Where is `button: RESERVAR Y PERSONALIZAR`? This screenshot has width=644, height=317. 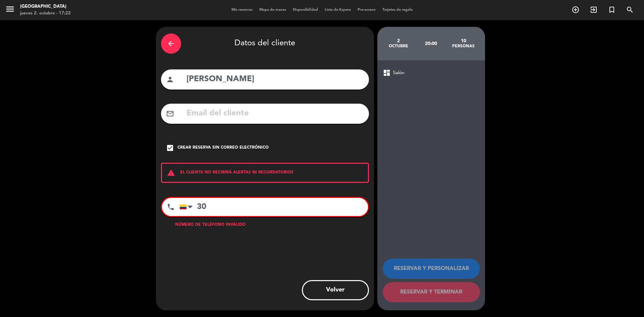 button: RESERVAR Y PERSONALIZAR is located at coordinates (432, 269).